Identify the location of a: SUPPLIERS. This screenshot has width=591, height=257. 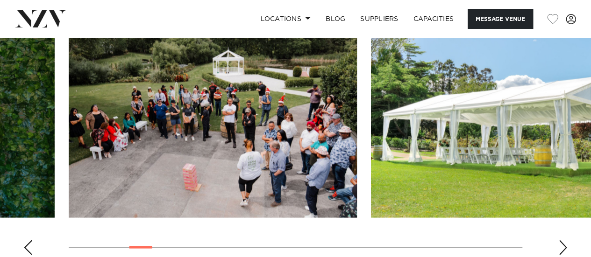
(379, 19).